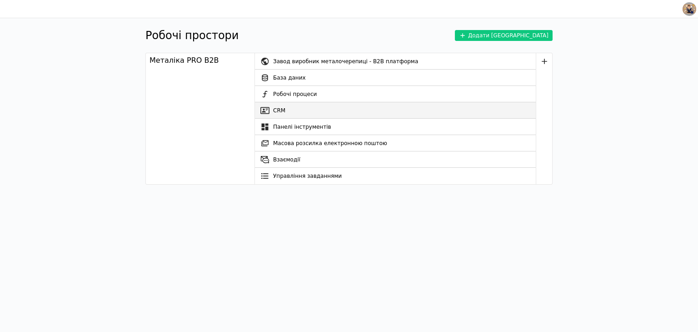 The height and width of the screenshot is (332, 698). Describe the element at coordinates (295, 94) in the screenshot. I see `font: Робочі процеси` at that location.